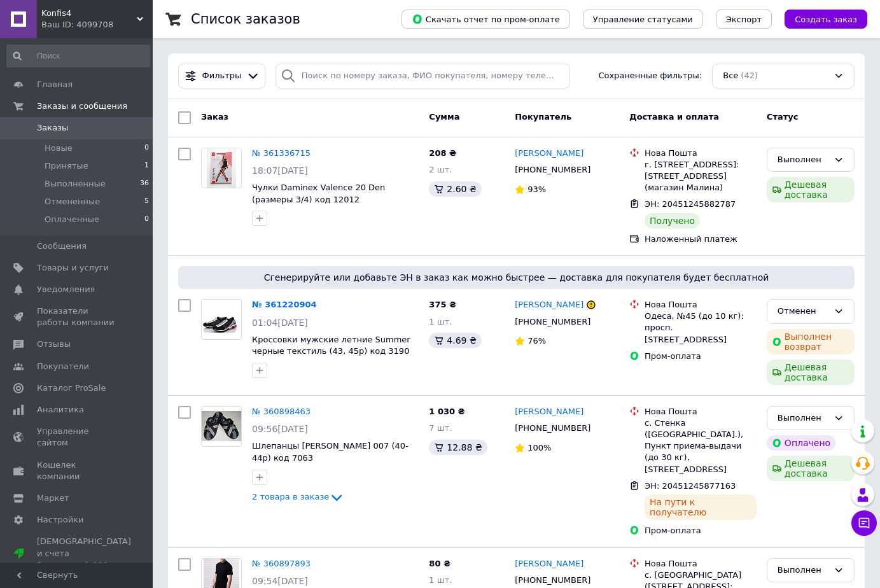  What do you see at coordinates (82, 106) in the screenshot?
I see `span: Заказы и сообщения` at bounding box center [82, 106].